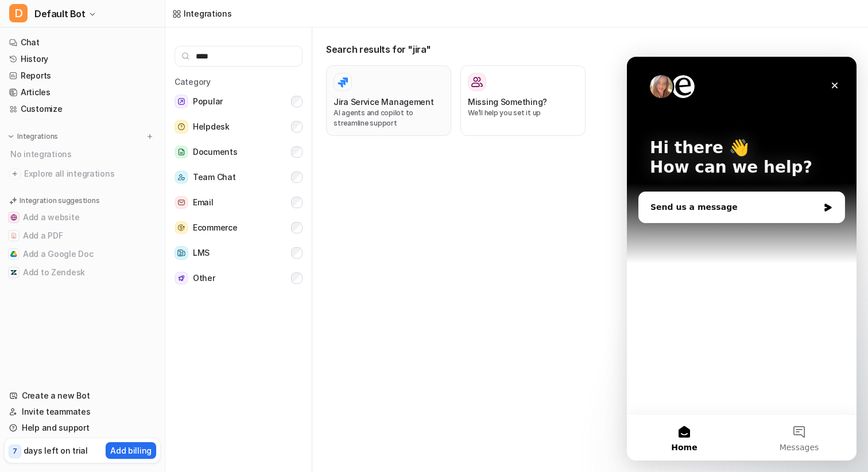  What do you see at coordinates (238, 202) in the screenshot?
I see `button: EmailEmail` at bounding box center [238, 202].